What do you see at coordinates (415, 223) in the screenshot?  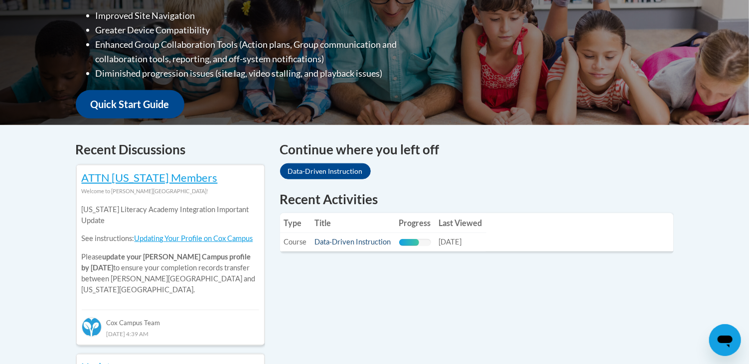 I see `th: Progress` at bounding box center [415, 223].